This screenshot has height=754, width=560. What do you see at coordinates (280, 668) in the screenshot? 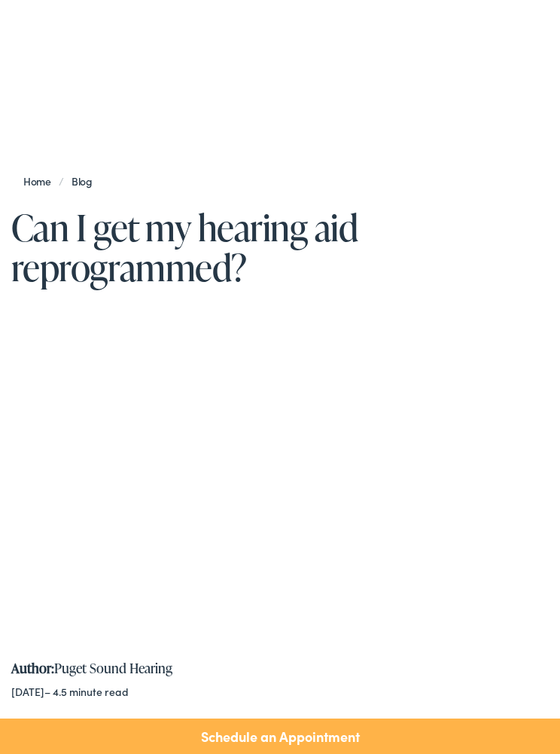
I see `div: Puget Sound Hearing` at bounding box center [280, 668].